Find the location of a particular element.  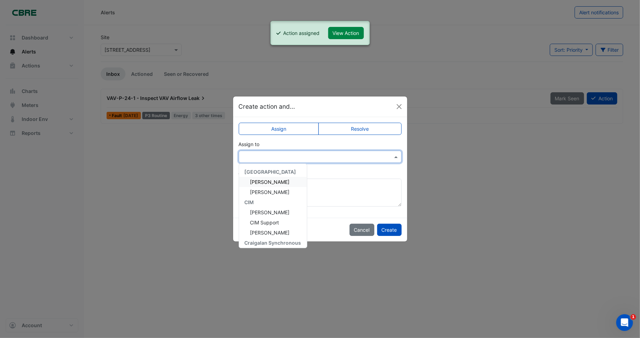

label: Assign is located at coordinates (279, 129).